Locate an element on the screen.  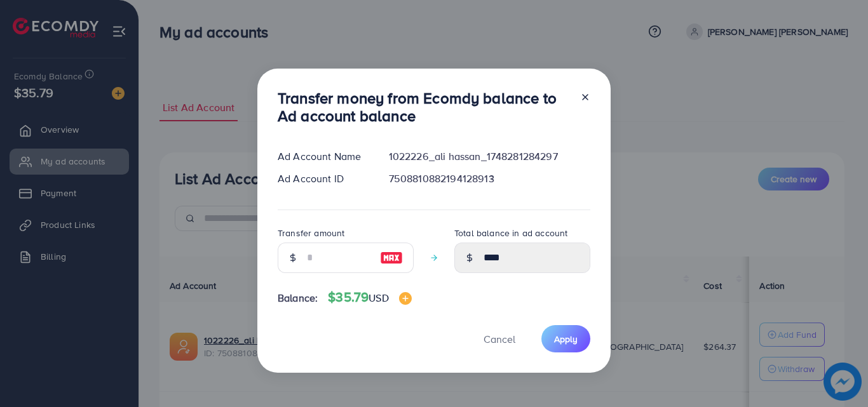
h3: Transfer money from Ecomdy balance to Ad account balance is located at coordinates (424, 107).